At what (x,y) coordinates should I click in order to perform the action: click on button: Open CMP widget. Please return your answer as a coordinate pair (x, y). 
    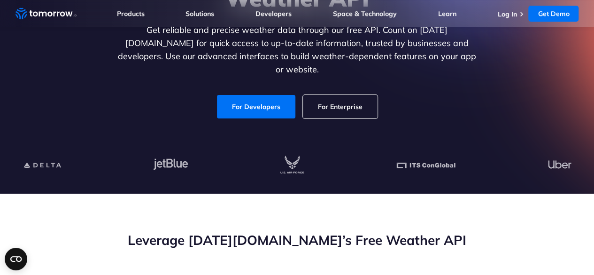
    Looking at the image, I should click on (16, 259).